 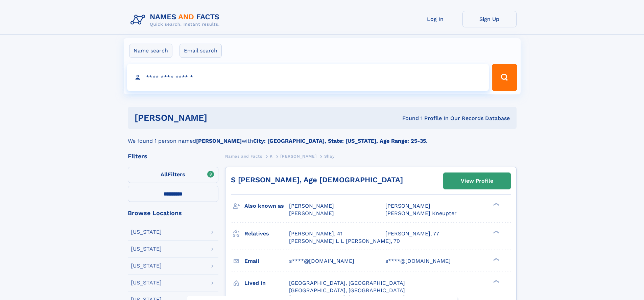 I want to click on a: View Profile, so click(x=477, y=181).